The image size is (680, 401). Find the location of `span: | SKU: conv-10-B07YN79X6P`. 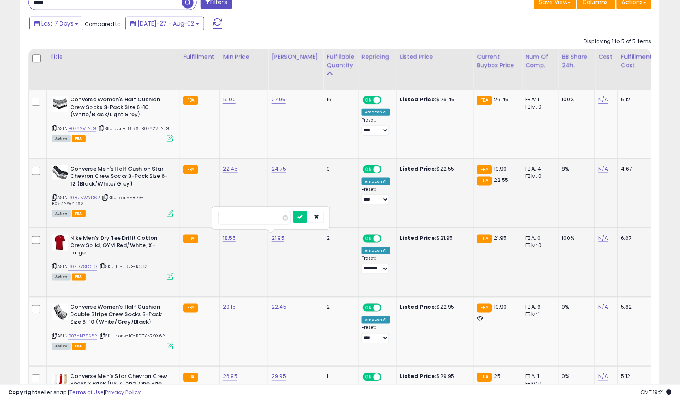

span: | SKU: conv-10-B07YN79X6P is located at coordinates (131, 336).